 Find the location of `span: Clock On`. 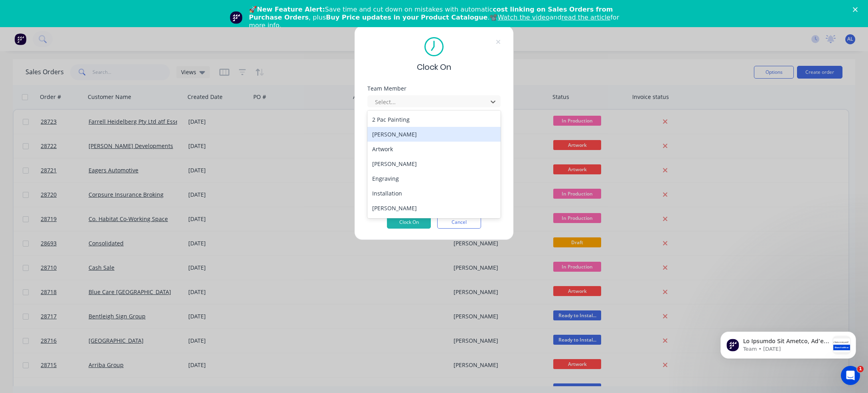

span: Clock On is located at coordinates (434, 67).